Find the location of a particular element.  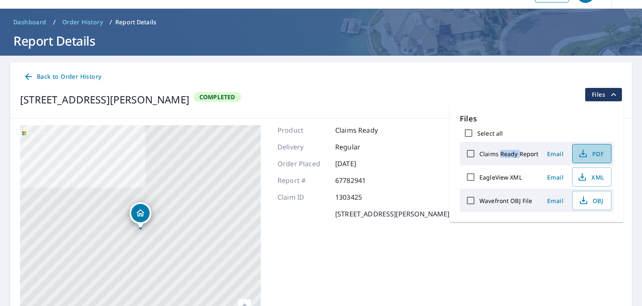

button: PDF is located at coordinates (592, 153).